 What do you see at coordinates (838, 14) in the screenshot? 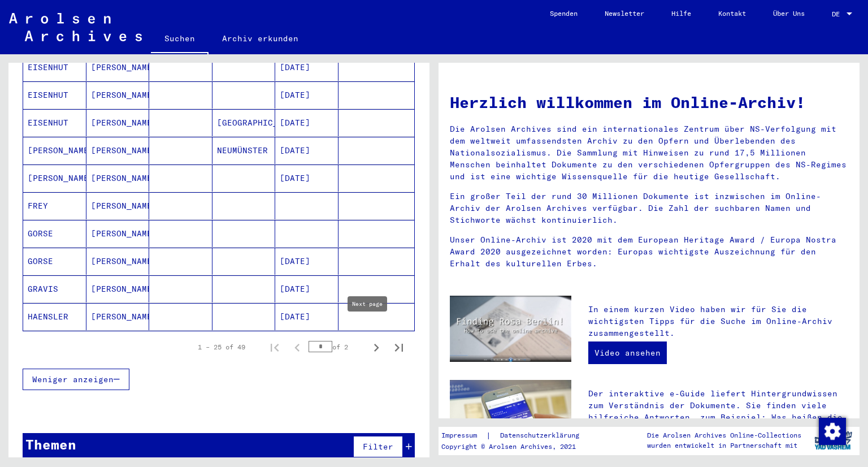
I see `span: DE` at bounding box center [838, 14].